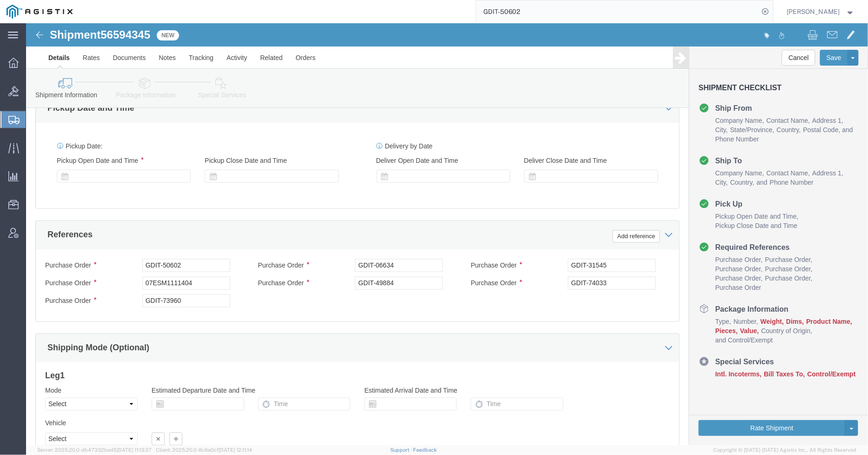 The image size is (868, 455). I want to click on input: Search for shipment number, reference number, so click(618, 12).